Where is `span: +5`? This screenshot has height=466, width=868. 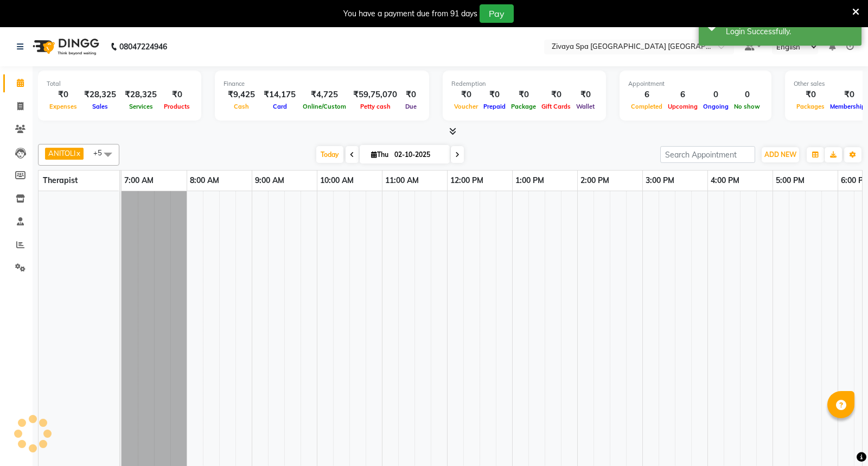
span: +5 is located at coordinates (101, 152).